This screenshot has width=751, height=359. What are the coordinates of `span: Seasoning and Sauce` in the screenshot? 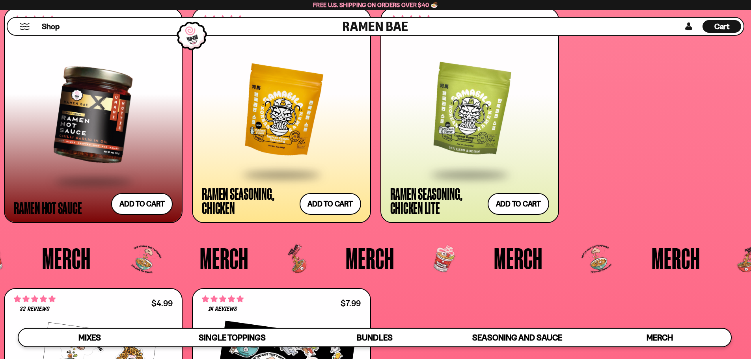 It's located at (517, 338).